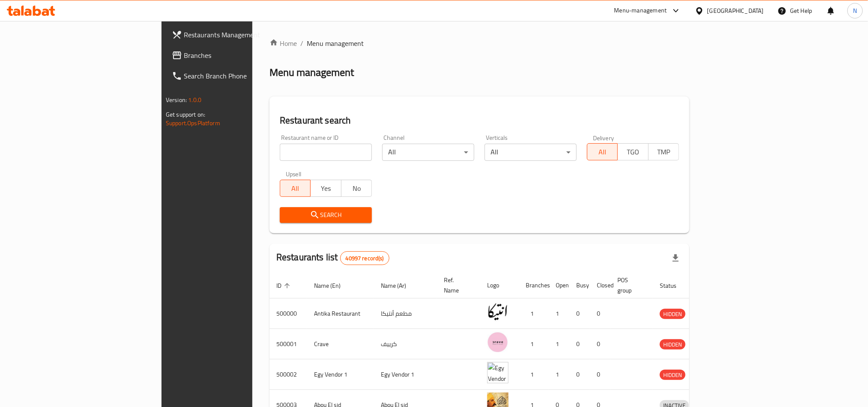 Image resolution: width=868 pixels, height=407 pixels. Describe the element at coordinates (499, 285) in the screenshot. I see `th: Logo` at that location.